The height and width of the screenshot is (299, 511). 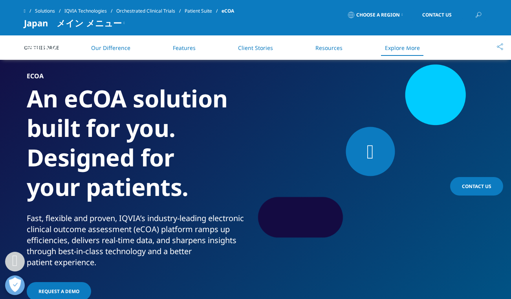 I want to click on a: Solutions, so click(x=152, y=44).